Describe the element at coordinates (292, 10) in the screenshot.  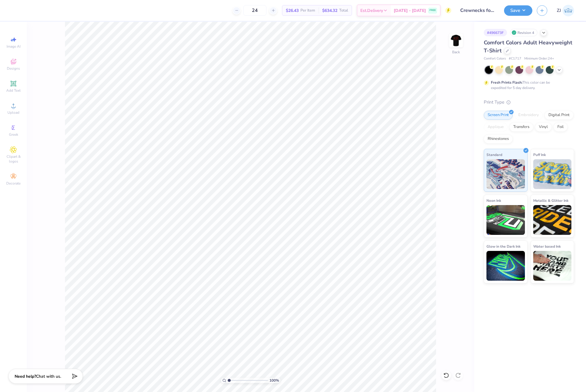
I see `span: $26.43` at that location.